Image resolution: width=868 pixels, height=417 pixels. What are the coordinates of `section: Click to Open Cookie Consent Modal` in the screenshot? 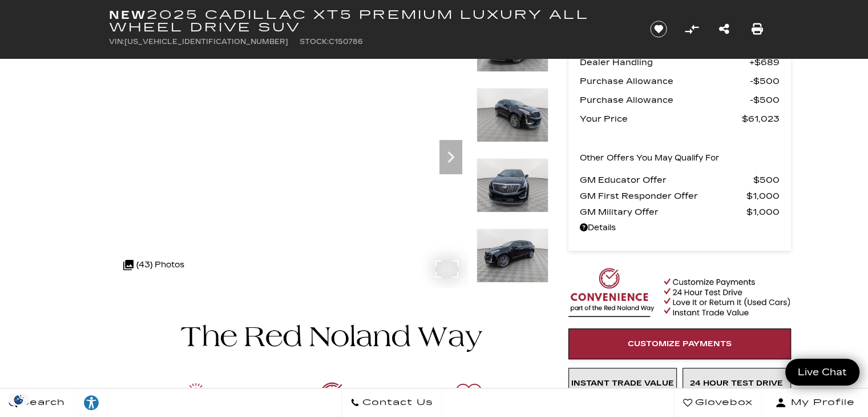 It's located at (19, 400).